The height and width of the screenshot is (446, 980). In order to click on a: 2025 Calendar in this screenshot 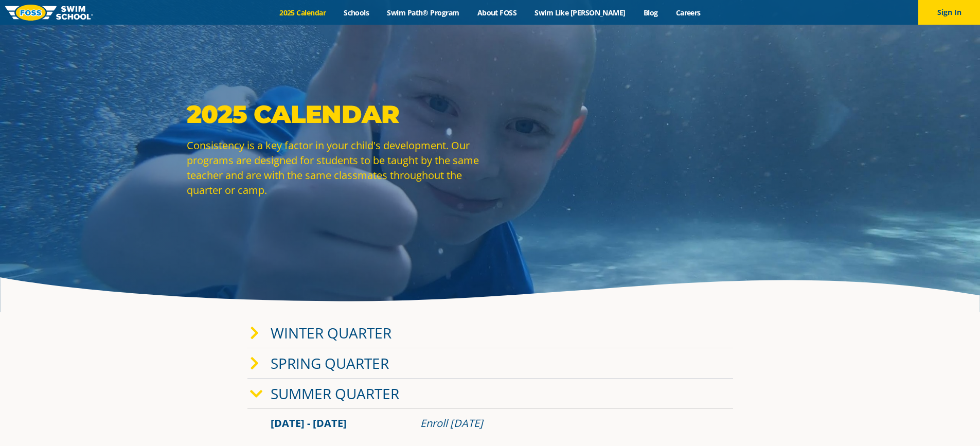, I will do `click(303, 13)`.